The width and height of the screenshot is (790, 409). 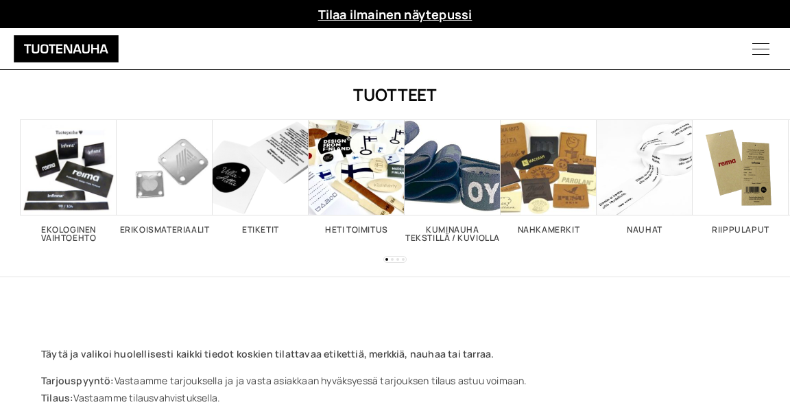 What do you see at coordinates (453, 180) in the screenshot?
I see `a: Visit product category Kuminauha tekstillä / kuviolla` at bounding box center [453, 180].